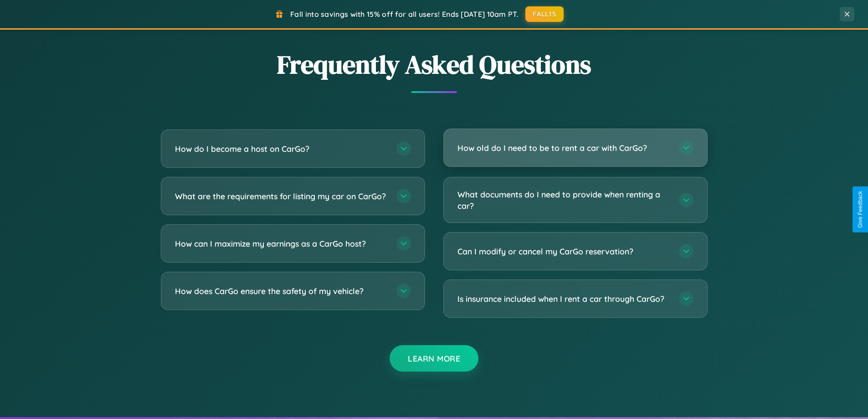  Describe the element at coordinates (281, 291) in the screenshot. I see `h3: How does CarGo ensure the safety of my vehicle?` at that location.